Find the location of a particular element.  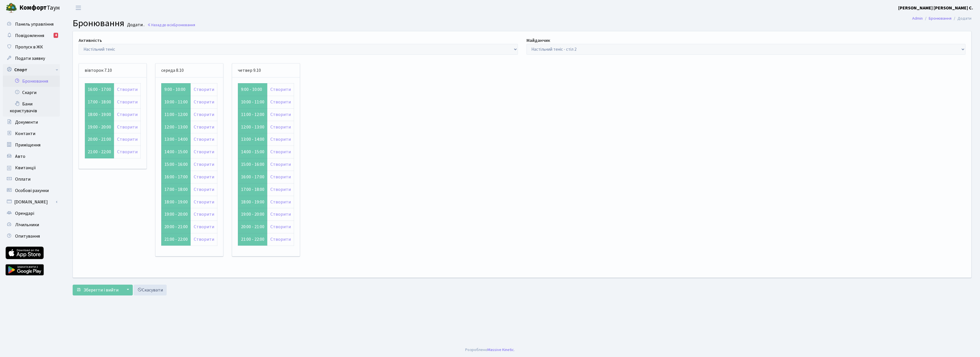

a: Квитанції is located at coordinates (31, 168).